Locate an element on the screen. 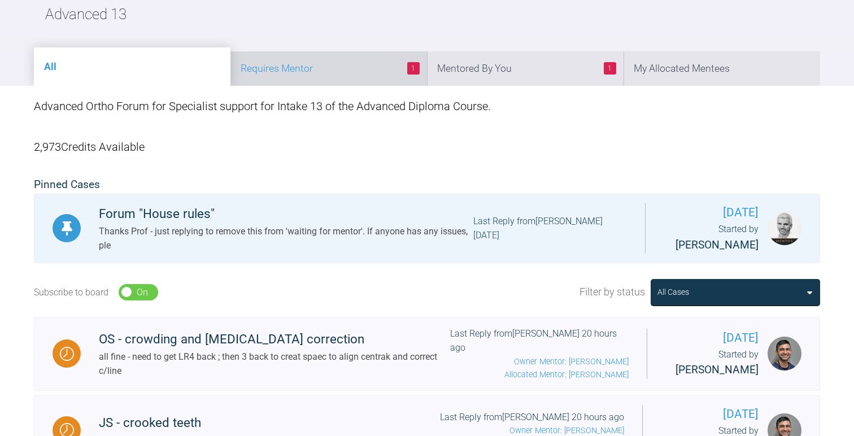 This screenshot has height=436, width=854. div: all fine - need to get LR4 back ; then 3 back to creat spaec to align centrak and correct c/line is located at coordinates (274, 364).